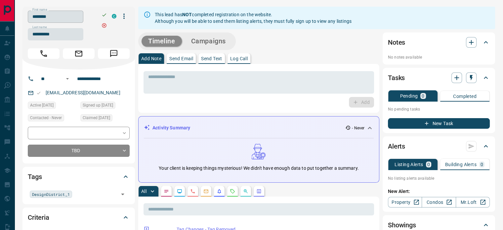 The image size is (503, 230). What do you see at coordinates (40, 27) in the screenshot?
I see `label: Last name` at bounding box center [40, 27].